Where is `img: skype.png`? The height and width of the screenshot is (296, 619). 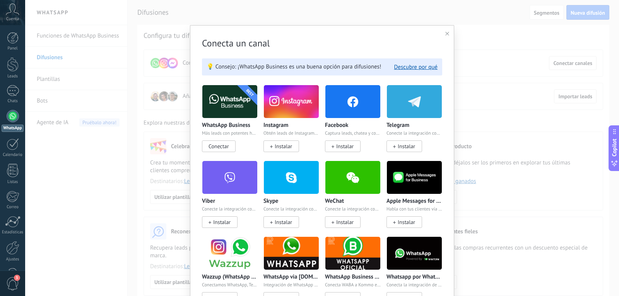
img: skype.png is located at coordinates (291, 177).